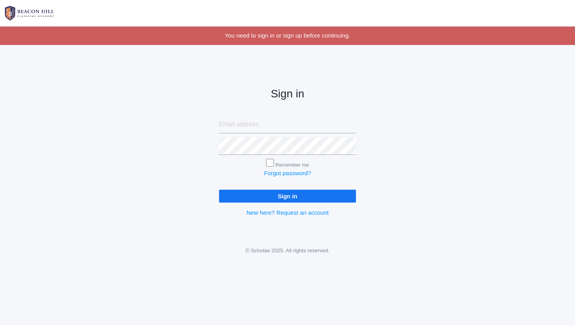 This screenshot has height=325, width=575. I want to click on h2: Sign in, so click(288, 94).